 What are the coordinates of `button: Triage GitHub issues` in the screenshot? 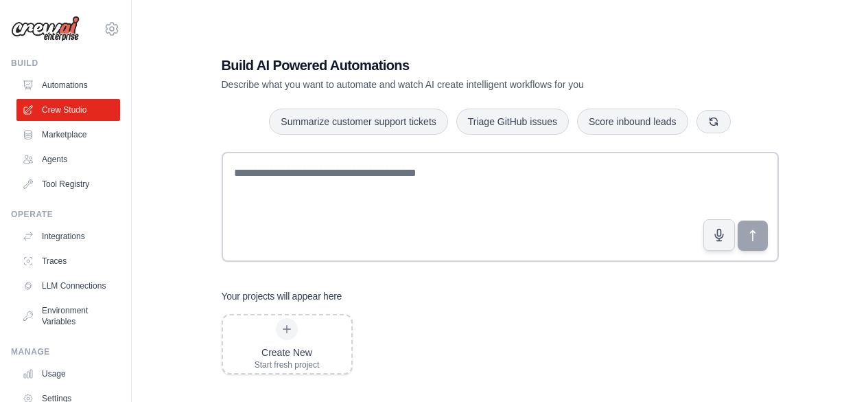 It's located at (513, 121).